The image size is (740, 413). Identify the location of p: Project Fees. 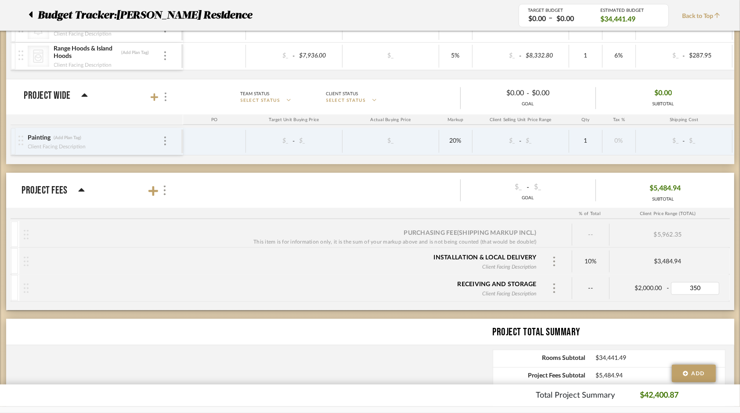
(45, 191).